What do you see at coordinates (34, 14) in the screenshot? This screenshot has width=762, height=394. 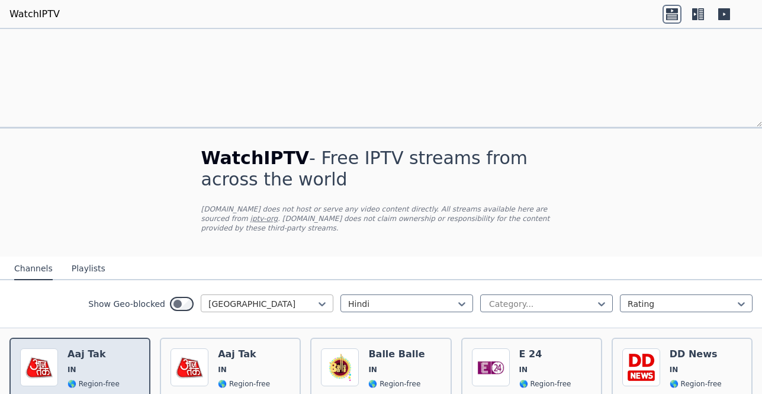 I see `a: WatchIPTV` at bounding box center [34, 14].